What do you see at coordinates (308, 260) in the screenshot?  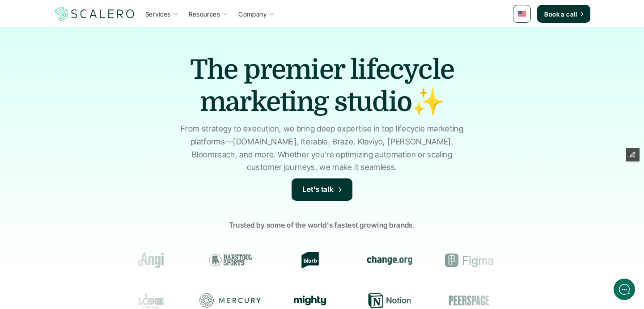 I see `div: Blurb` at bounding box center [308, 260].